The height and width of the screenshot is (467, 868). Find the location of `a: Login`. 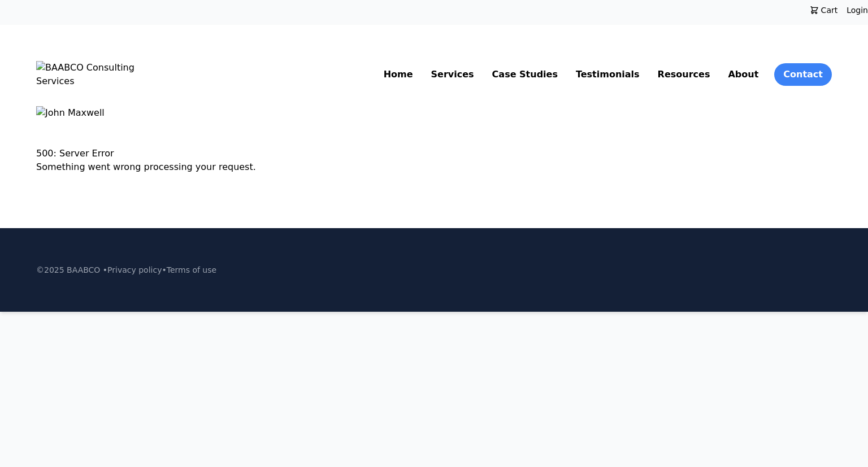

a: Login is located at coordinates (858, 10).